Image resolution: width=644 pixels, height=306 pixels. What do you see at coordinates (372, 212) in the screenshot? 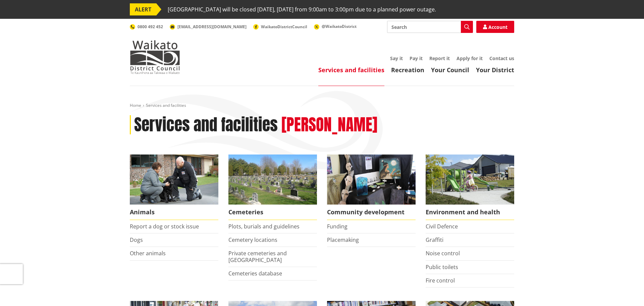
I see `span: Community development` at bounding box center [372, 212].